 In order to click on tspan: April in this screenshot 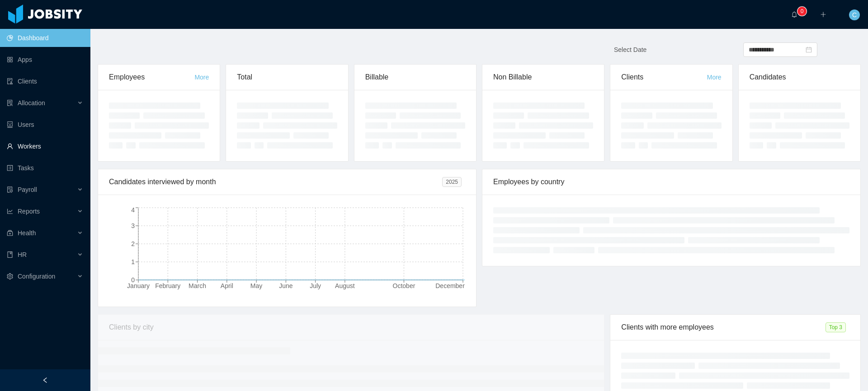, I will do `click(227, 286)`.